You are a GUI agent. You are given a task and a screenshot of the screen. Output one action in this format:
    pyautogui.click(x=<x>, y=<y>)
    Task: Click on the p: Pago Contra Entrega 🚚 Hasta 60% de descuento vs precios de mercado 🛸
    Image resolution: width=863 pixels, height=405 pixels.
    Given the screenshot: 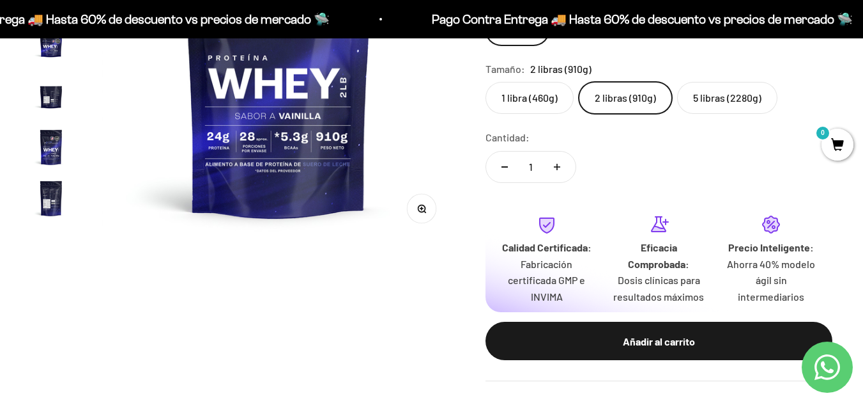 What is the action you would take?
    pyautogui.click(x=640, y=19)
    